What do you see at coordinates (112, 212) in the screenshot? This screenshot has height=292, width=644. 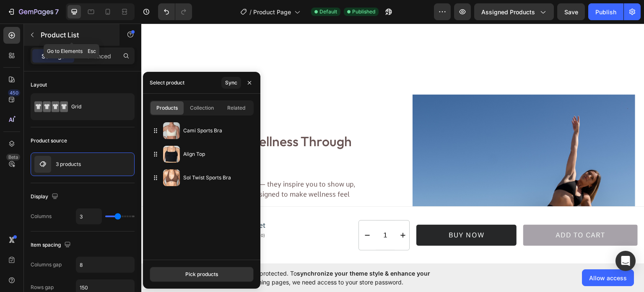 I see `p: (Rated 5.0)` at bounding box center [112, 212].